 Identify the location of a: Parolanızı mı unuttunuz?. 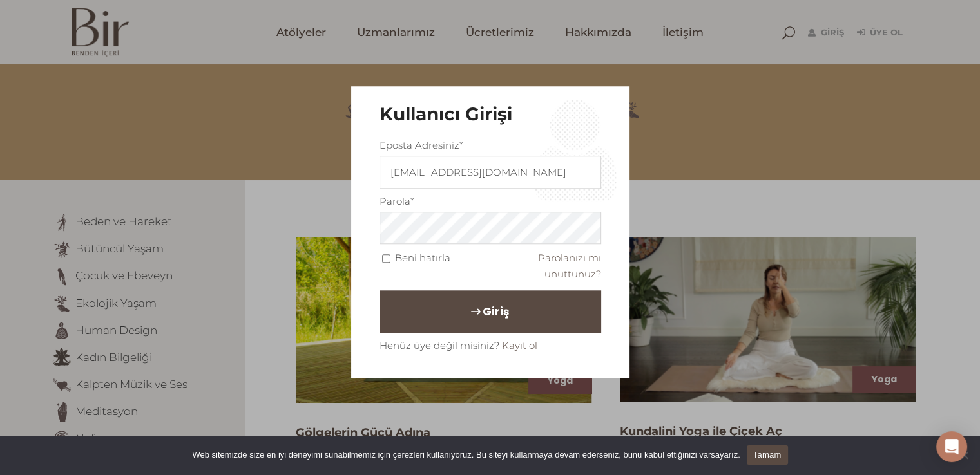
(569, 266).